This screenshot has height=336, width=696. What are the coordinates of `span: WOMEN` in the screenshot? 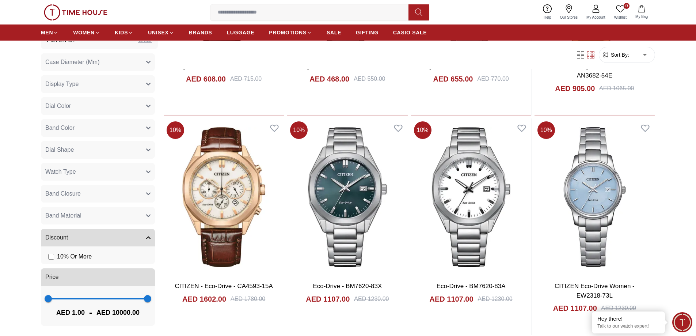 It's located at (84, 33).